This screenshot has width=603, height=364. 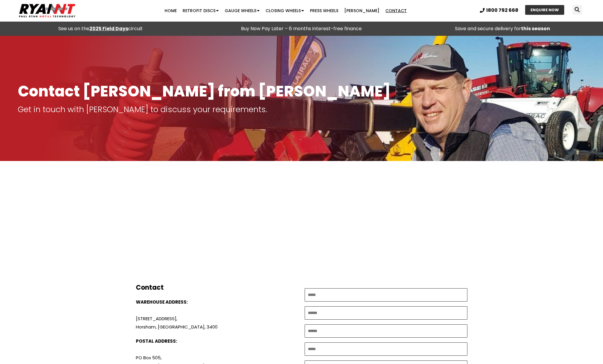 What do you see at coordinates (242, 11) in the screenshot?
I see `a: Gauge Wheels` at bounding box center [242, 11].